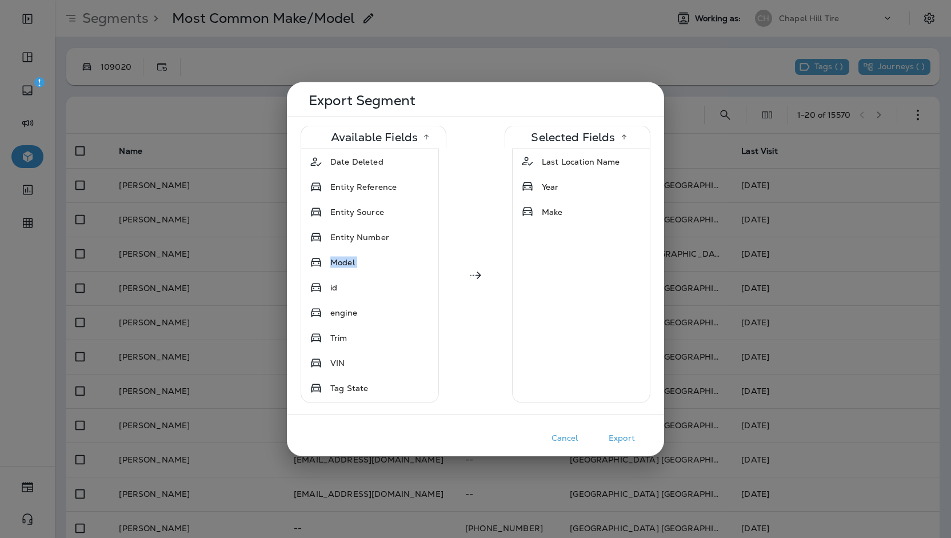 Image resolution: width=951 pixels, height=538 pixels. I want to click on span: Trim, so click(339, 338).